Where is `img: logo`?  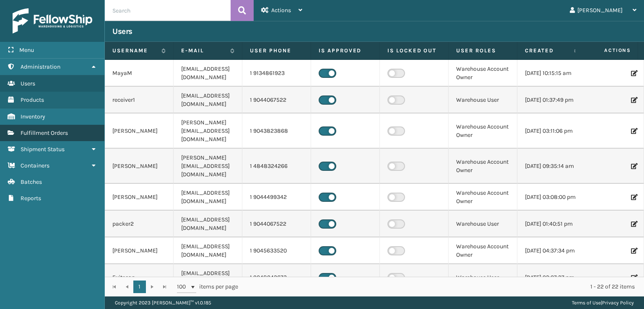 img: logo is located at coordinates (52, 21).